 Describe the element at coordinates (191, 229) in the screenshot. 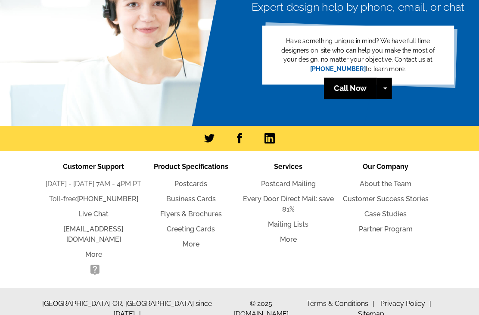

I see `a: Greeting Cards` at that location.